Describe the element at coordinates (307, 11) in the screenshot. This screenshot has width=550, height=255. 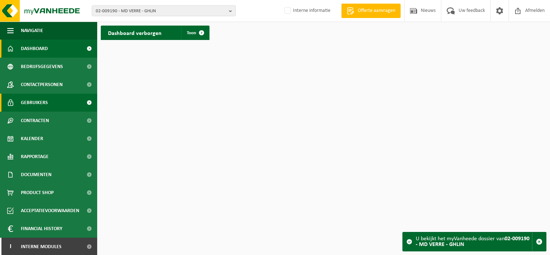
I see `label: Interne informatie` at that location.